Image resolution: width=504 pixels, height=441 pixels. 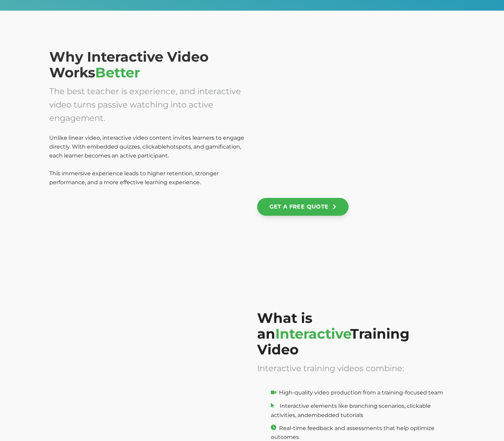 What do you see at coordinates (312, 334) in the screenshot?
I see `span: Interactive` at bounding box center [312, 334].